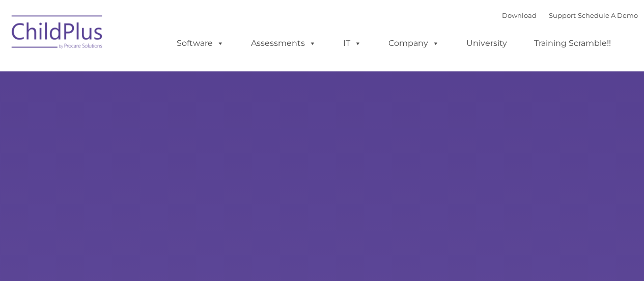 This screenshot has width=644, height=281. What do you see at coordinates (487, 44) in the screenshot?
I see `a: University` at bounding box center [487, 44].